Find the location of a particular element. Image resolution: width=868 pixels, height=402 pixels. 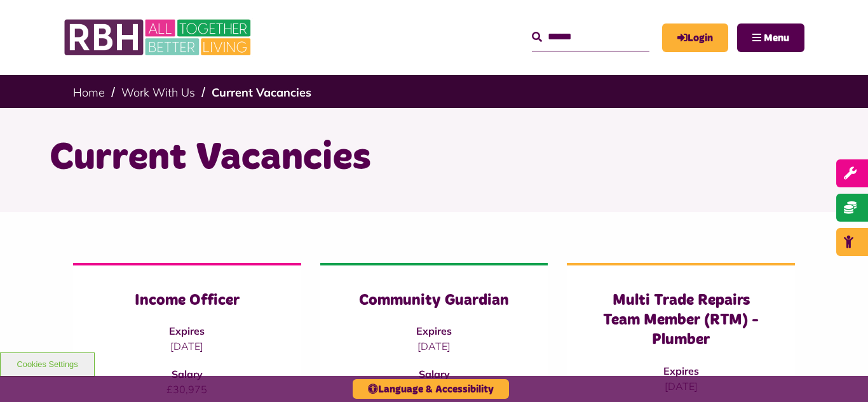

a: Home is located at coordinates (89, 92).